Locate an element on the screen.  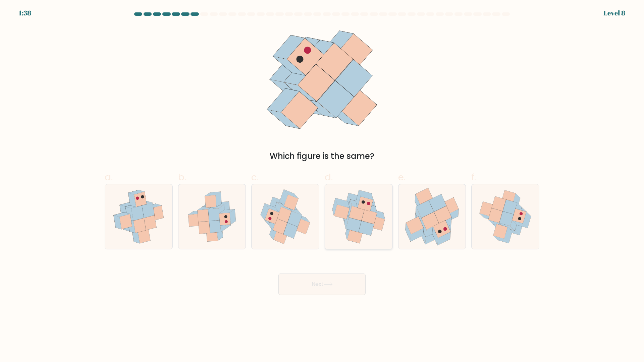
div: Which figure is the same? is located at coordinates (322, 156).